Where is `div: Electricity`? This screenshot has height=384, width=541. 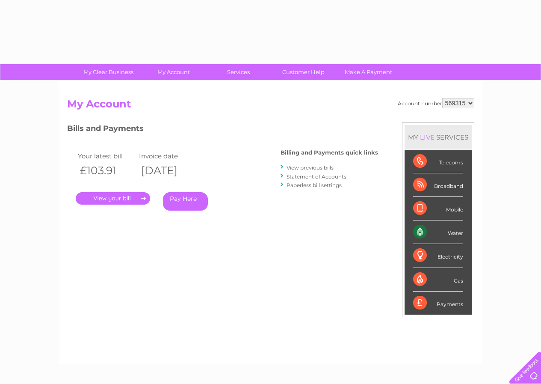
div: Electricity is located at coordinates (438, 255).